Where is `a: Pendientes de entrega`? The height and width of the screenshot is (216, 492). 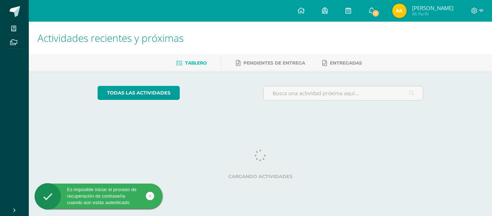
a: Pendientes de entrega is located at coordinates (270, 63).